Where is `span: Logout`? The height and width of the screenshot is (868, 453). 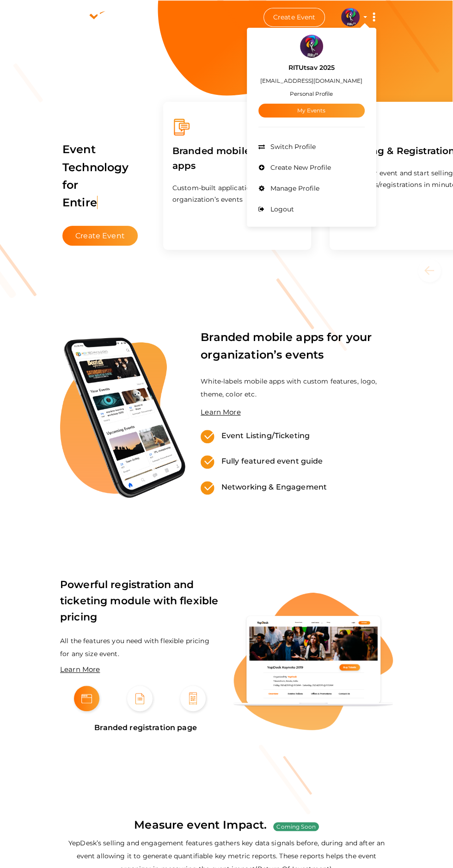 span: Logout is located at coordinates (281, 209).